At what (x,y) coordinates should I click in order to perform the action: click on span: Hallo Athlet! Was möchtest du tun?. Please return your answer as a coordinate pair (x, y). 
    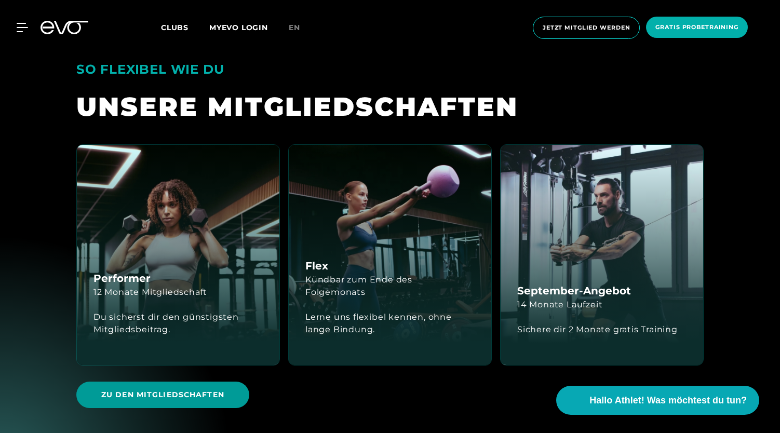
    Looking at the image, I should click on (668, 400).